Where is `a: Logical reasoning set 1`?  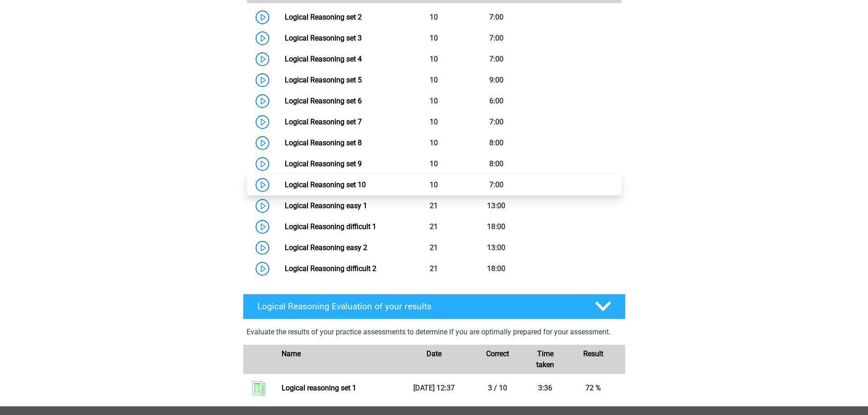 a: Logical reasoning set 1 is located at coordinates (319, 388).